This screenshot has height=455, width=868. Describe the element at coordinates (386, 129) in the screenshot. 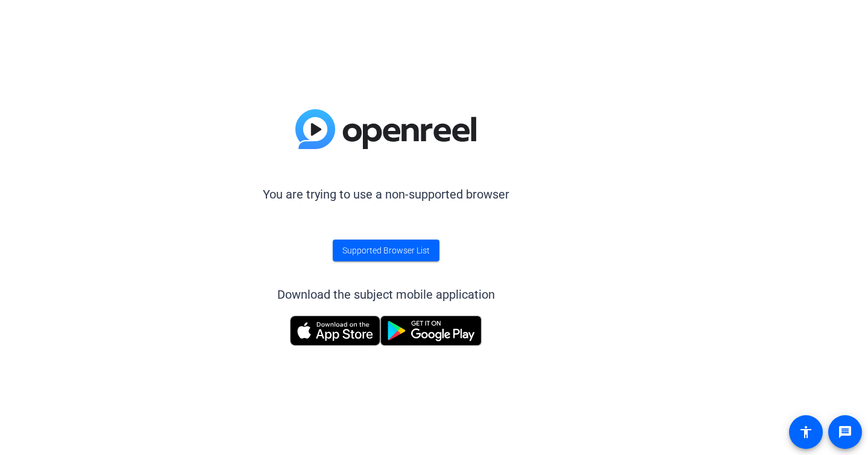

I see `img: blue-gradient.svg` at that location.